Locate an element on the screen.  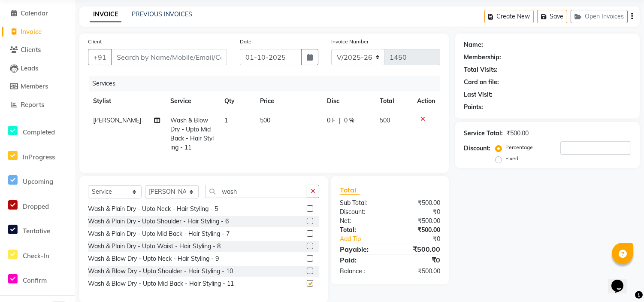
span: Reports is located at coordinates (32, 104).